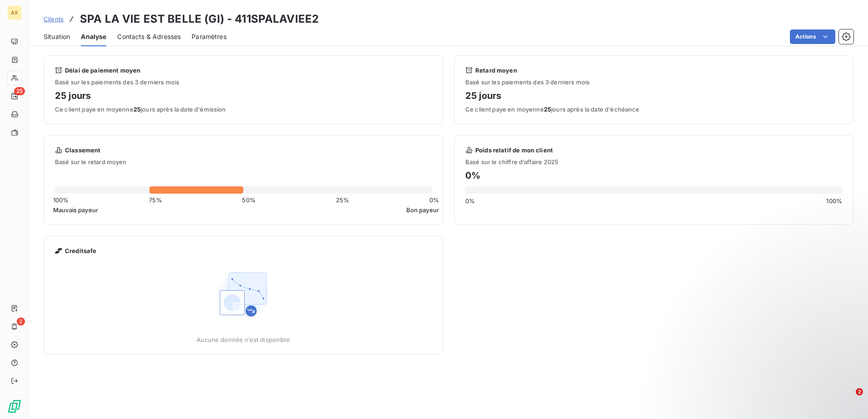 This screenshot has height=419, width=868. What do you see at coordinates (342, 200) in the screenshot?
I see `span: 25 %` at bounding box center [342, 200].